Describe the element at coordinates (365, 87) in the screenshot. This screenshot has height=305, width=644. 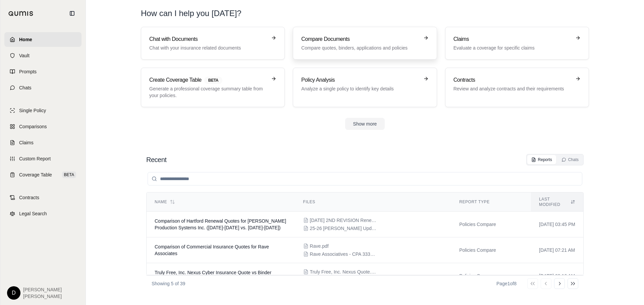
I see `a: Policy AnalysisAnalyze a single policy to identify key details` at that location.